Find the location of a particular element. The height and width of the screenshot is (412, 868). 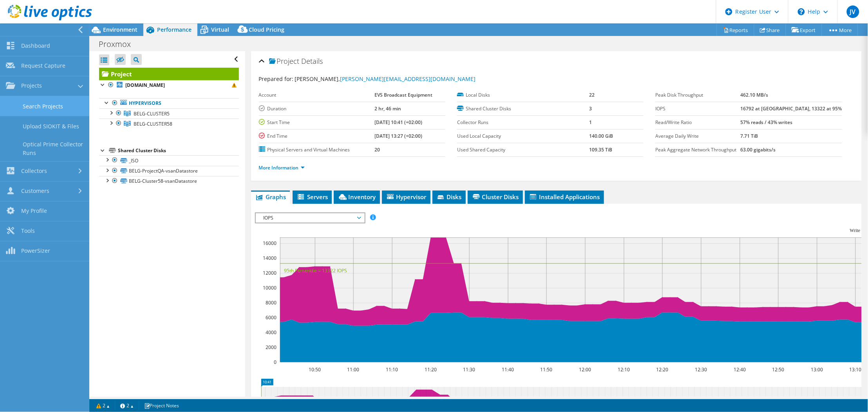

h1: Proxmox is located at coordinates (119, 44).